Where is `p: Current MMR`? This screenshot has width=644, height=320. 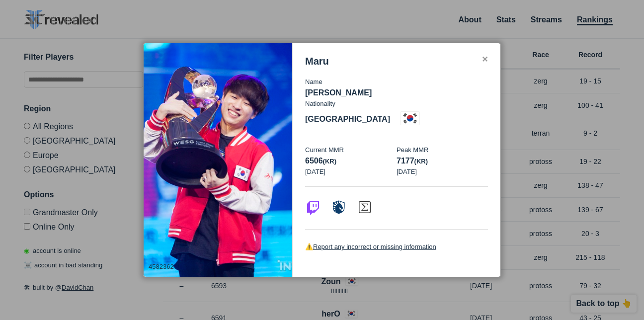 p: Current MMR is located at coordinates (351, 150).